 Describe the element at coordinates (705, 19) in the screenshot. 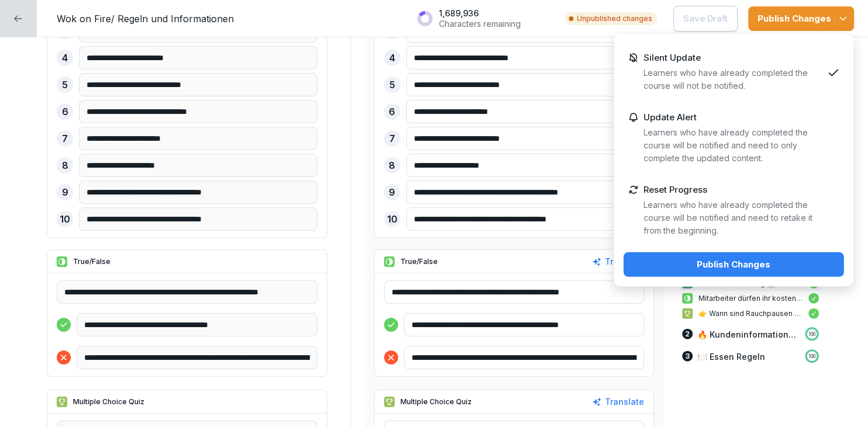

I see `button: Save Draft` at that location.